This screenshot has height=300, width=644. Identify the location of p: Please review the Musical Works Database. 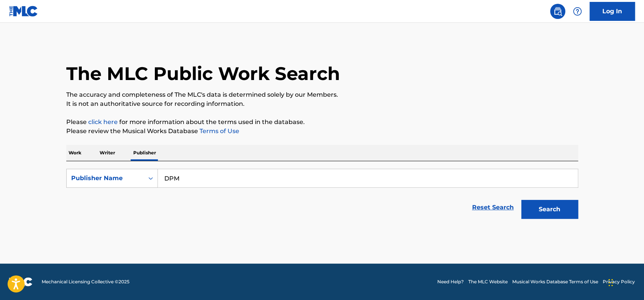
(322, 131).